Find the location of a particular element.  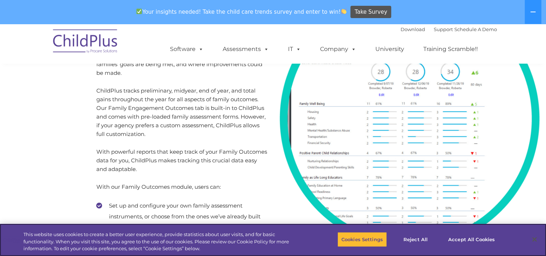

li: Set up and configure your own family assessment instruments, or choose from the ones we’ve alread... is located at coordinates (182, 216).